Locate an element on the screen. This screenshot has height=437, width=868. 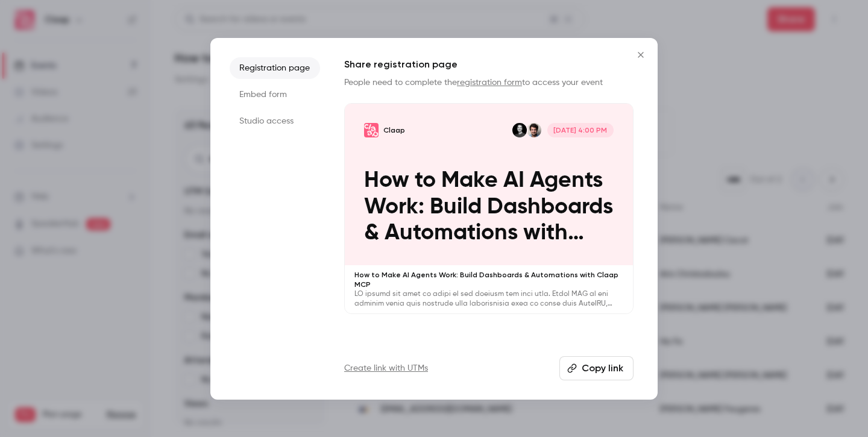
p: People need to complete the to access your event is located at coordinates (489, 83).